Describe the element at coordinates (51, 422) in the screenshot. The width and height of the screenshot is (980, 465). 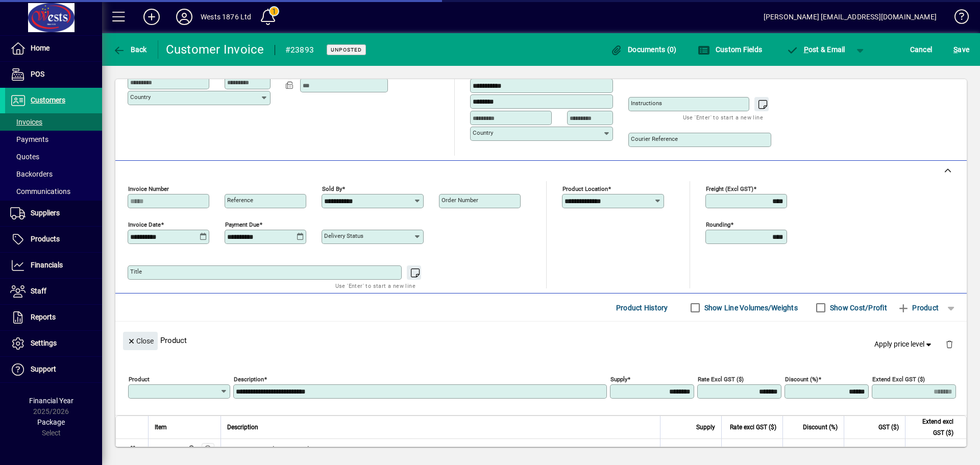
I see `span: Package` at that location.